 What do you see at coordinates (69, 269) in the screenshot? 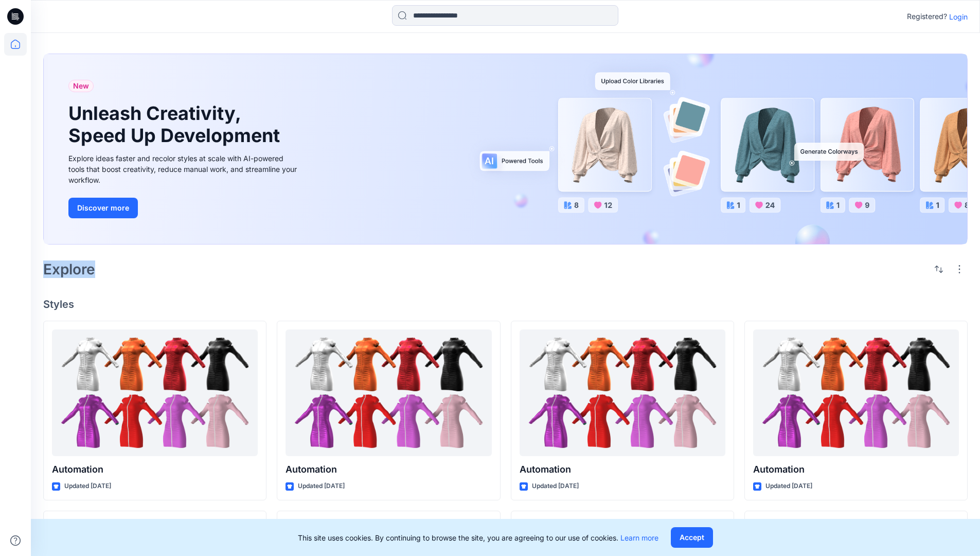
I see `h2: Explore` at bounding box center [69, 269].